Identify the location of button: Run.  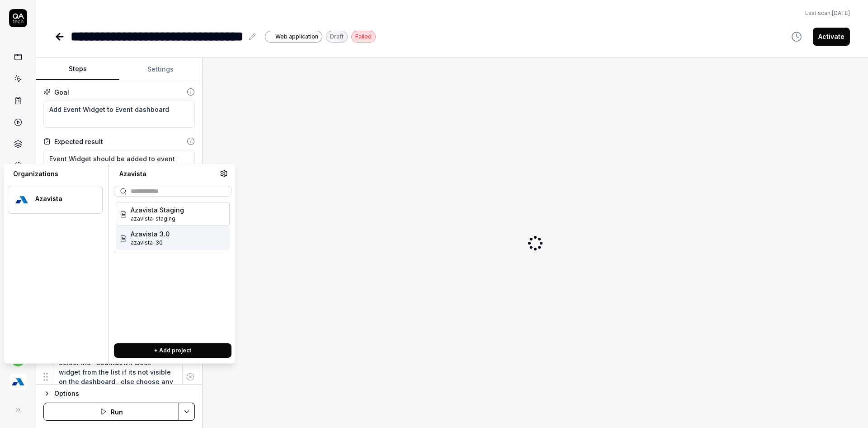
(111, 412).